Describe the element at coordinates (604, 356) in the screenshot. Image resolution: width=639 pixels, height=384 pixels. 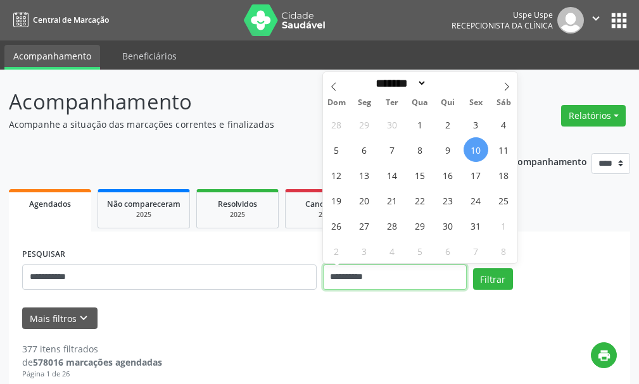
I see `i: print` at that location.